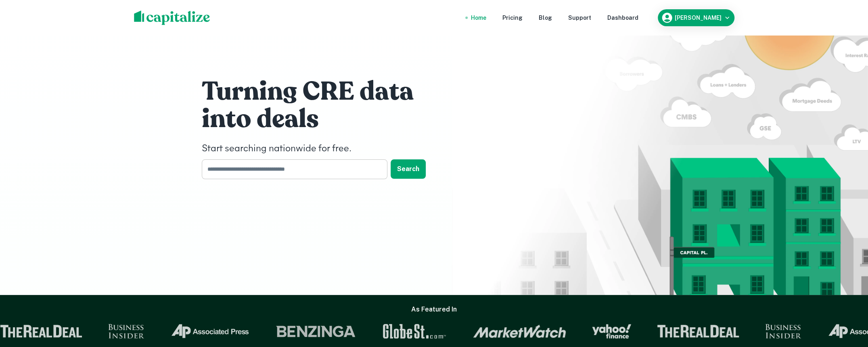 The height and width of the screenshot is (347, 868). I want to click on img: Benzinga, so click(314, 332).